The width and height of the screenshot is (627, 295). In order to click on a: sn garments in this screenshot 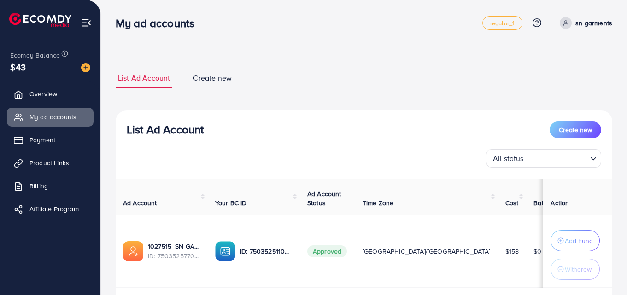, I will do `click(584, 23)`.